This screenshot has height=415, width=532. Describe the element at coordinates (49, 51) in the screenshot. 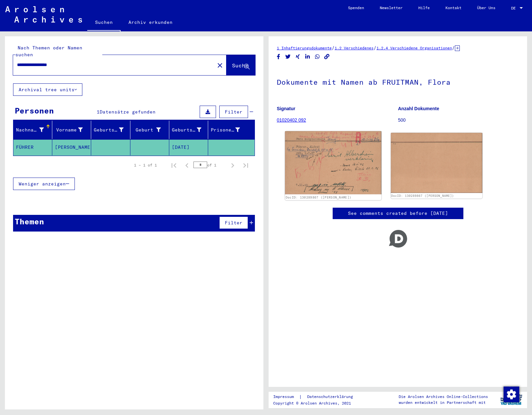

I see `mat-label: Nach Themen oder Namen suchen` at that location.